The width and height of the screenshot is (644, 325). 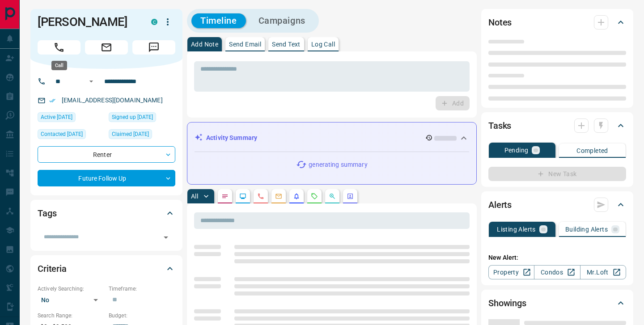 What do you see at coordinates (500, 205) in the screenshot?
I see `h2: Alerts` at bounding box center [500, 205].